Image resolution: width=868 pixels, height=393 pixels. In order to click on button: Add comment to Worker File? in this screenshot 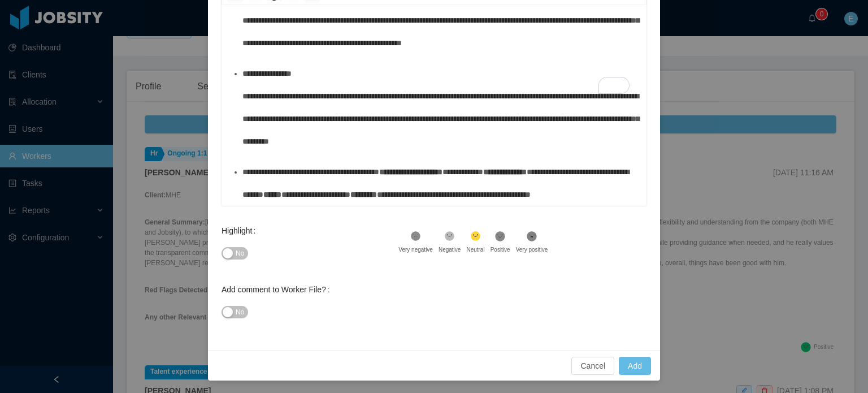, I will do `click(234, 312)`.